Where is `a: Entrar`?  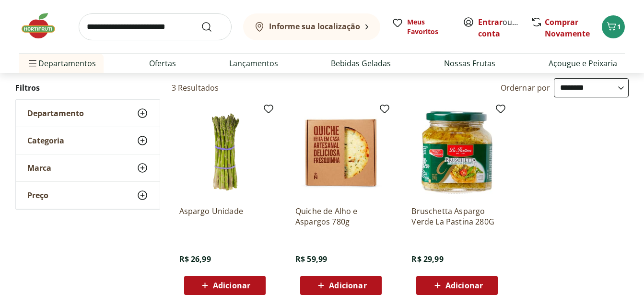 a: Entrar is located at coordinates (490, 22).